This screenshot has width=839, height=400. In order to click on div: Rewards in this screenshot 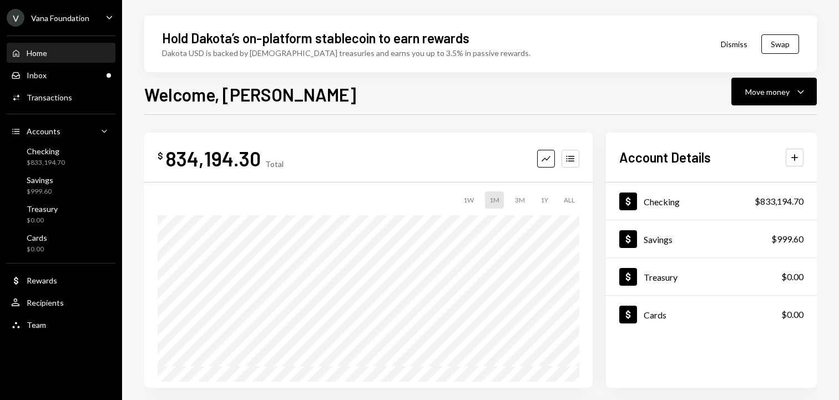, I will do `click(42, 280)`.